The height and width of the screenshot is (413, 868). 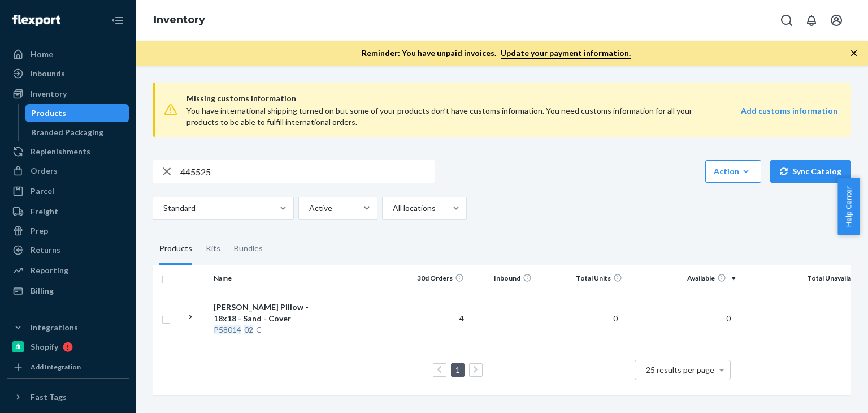 I want to click on strong: Add customs information, so click(x=789, y=110).